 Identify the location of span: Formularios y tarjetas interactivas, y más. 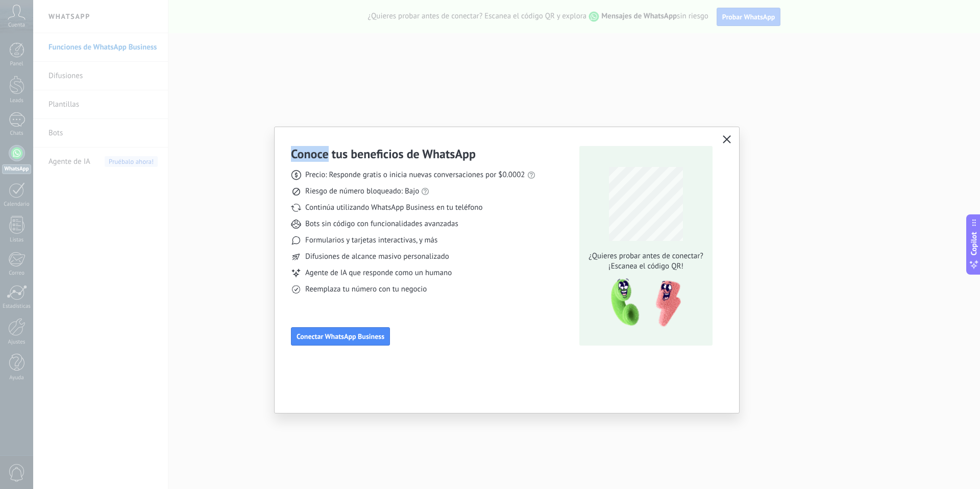
(371, 240).